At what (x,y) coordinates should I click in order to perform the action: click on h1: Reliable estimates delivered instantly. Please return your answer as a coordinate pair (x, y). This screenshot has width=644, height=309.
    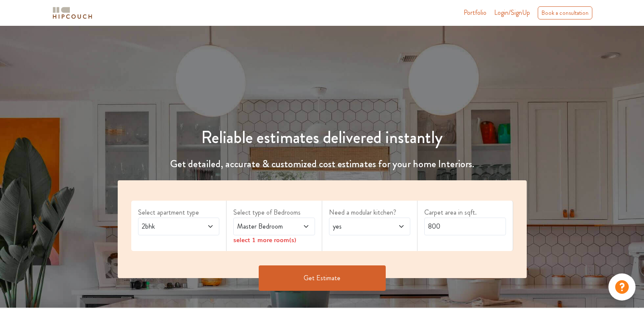
    Looking at the image, I should click on (322, 138).